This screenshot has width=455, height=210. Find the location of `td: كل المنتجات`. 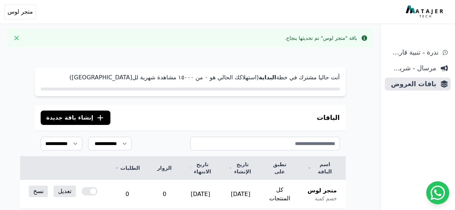

td: كل المنتجات is located at coordinates (279, 194).